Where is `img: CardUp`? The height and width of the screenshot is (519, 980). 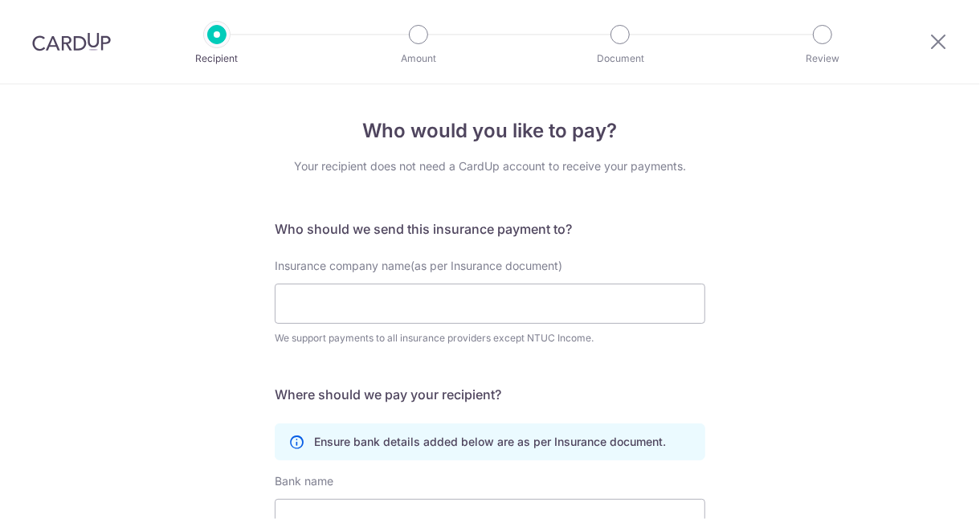
img: CardUp is located at coordinates (71, 42).